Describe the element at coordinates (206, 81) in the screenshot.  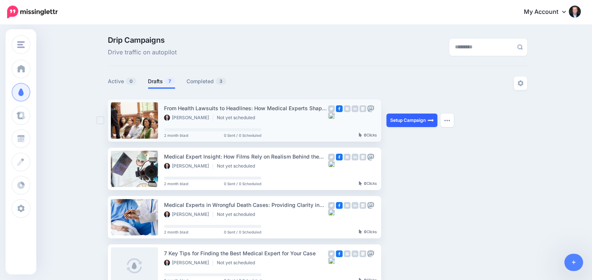
I see `a: Completed3` at that location.